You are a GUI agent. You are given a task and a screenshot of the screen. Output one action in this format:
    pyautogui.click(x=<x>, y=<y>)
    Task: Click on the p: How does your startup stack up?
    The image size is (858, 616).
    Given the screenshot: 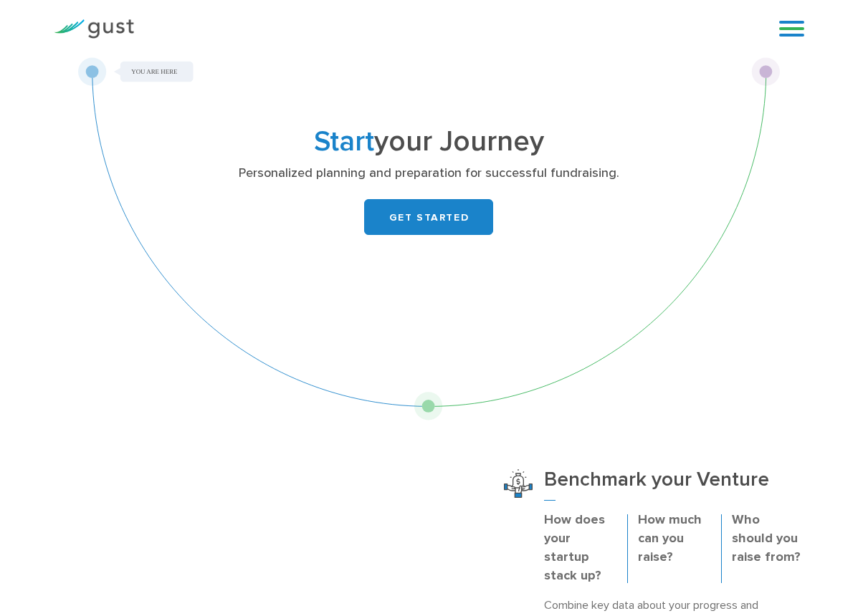 What is the action you would take?
    pyautogui.click(x=580, y=548)
    